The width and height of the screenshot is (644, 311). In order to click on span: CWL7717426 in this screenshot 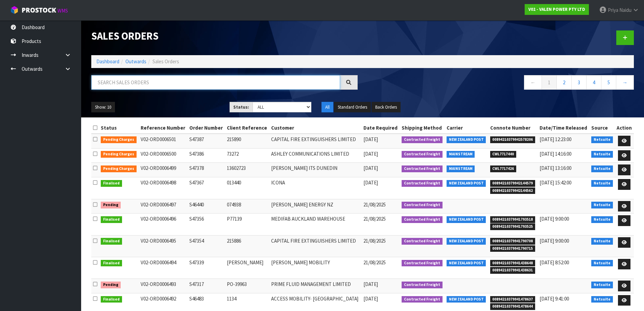, I will do `click(504, 169)`.